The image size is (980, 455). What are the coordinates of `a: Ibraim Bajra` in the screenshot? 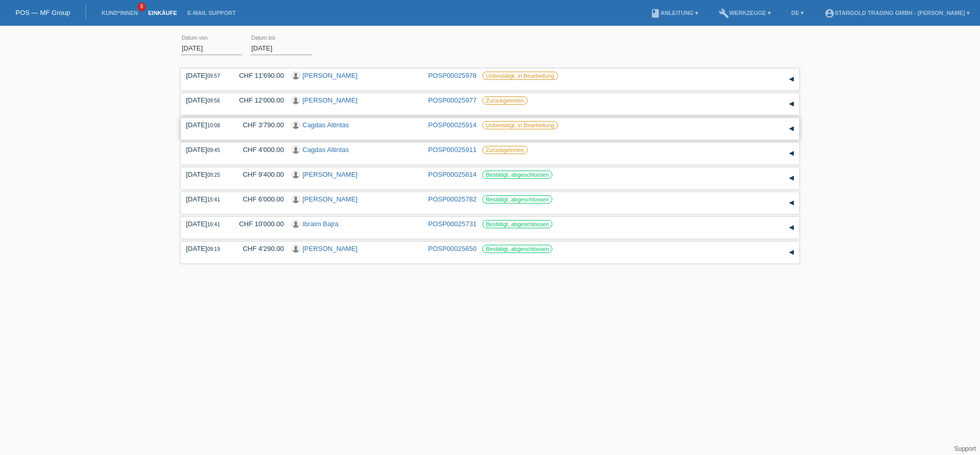 It's located at (320, 224).